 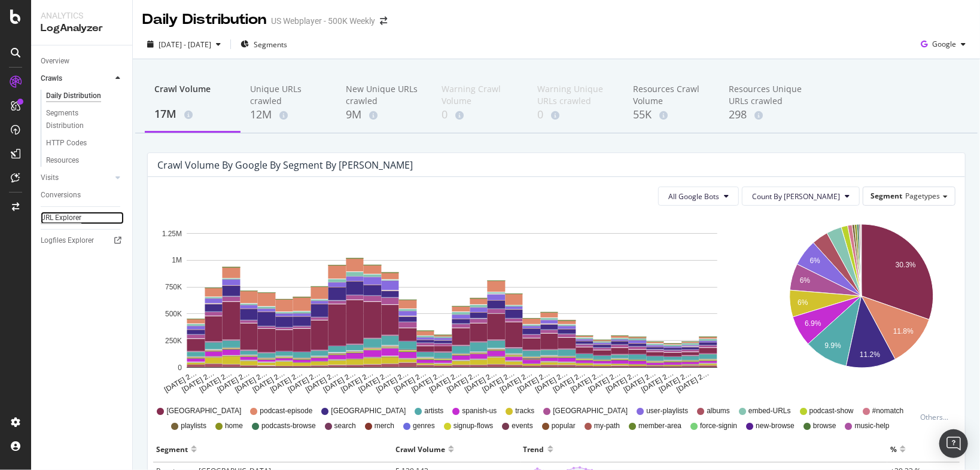 I want to click on div: Segment, so click(x=172, y=449).